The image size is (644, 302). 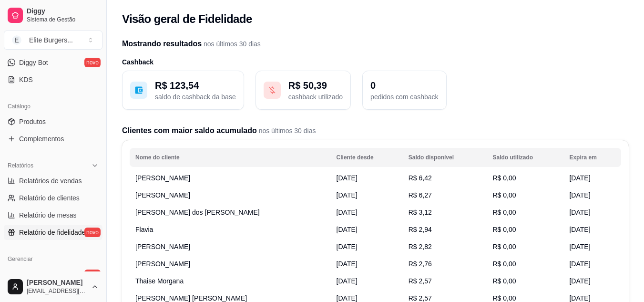 What do you see at coordinates (53, 181) in the screenshot?
I see `a: Relatórios de vendas` at bounding box center [53, 181].